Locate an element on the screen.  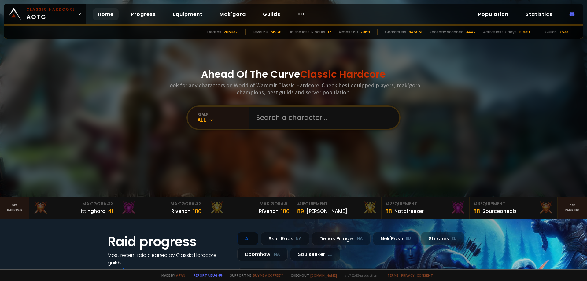
div: 12 is located at coordinates (329, 32).